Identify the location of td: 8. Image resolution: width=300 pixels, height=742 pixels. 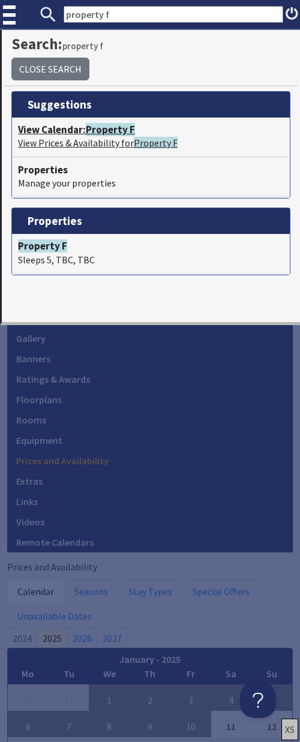
(109, 724).